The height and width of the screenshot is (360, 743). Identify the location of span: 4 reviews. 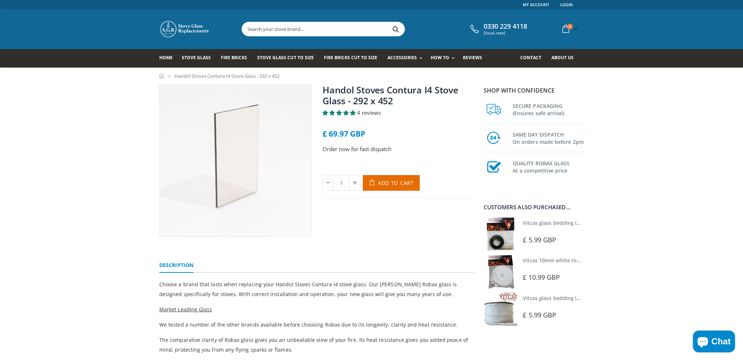
(369, 113).